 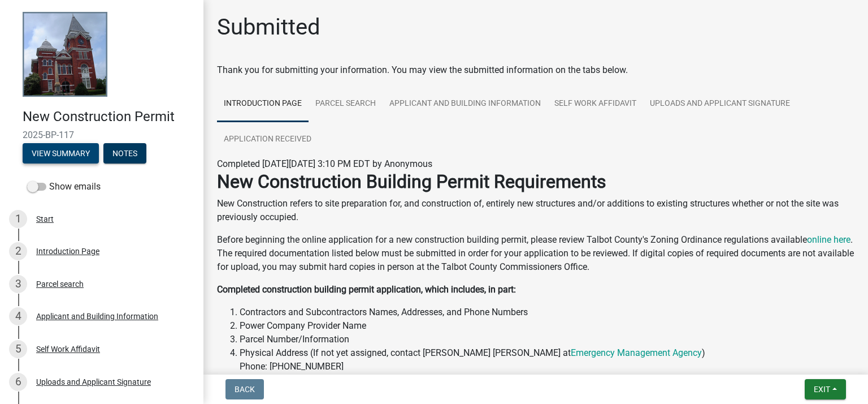 What do you see at coordinates (125, 154) in the screenshot?
I see `wm-modal-confirm: Notes` at bounding box center [125, 154].